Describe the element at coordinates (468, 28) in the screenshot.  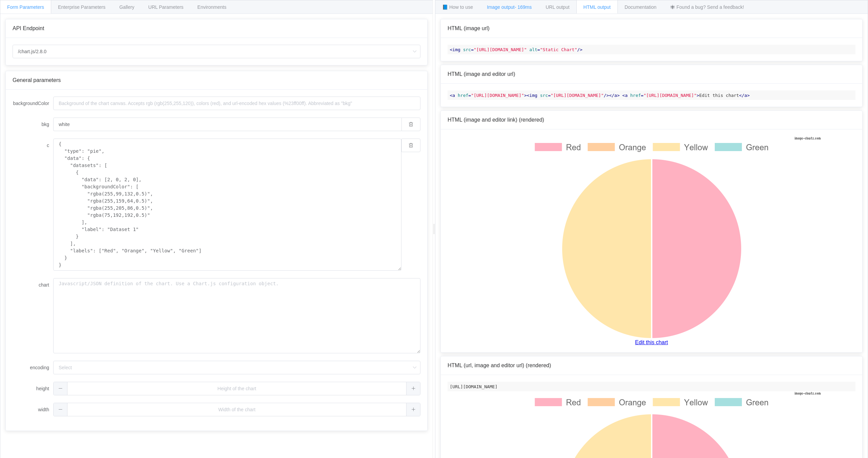
I see `span: HTML (image url)` at that location.